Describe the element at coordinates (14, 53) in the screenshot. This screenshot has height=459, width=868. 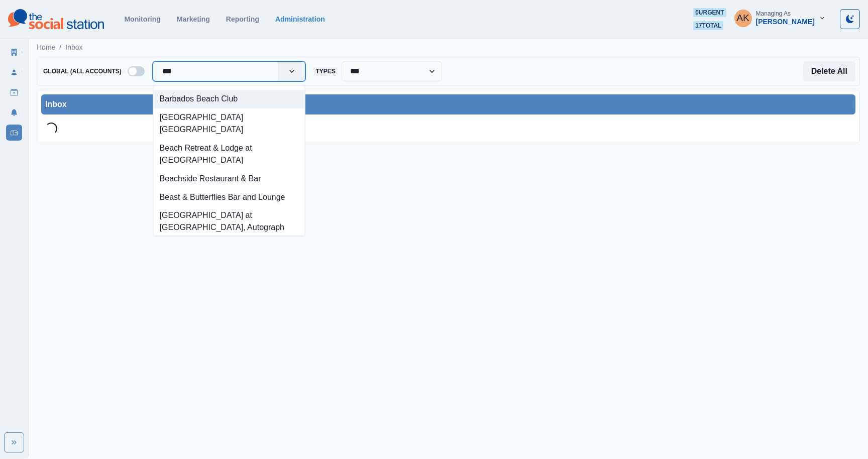
I see `a: Clients` at that location.